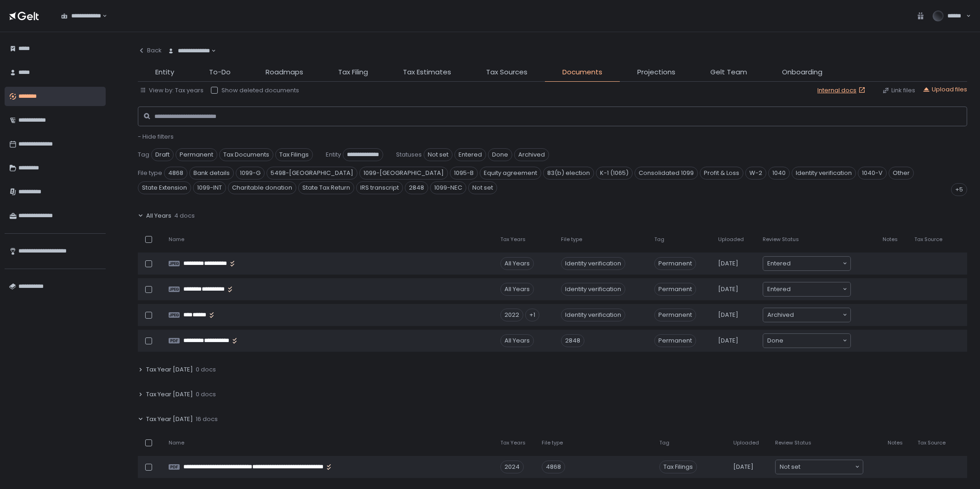  What do you see at coordinates (728, 72) in the screenshot?
I see `span: Gelt Team` at bounding box center [728, 72].